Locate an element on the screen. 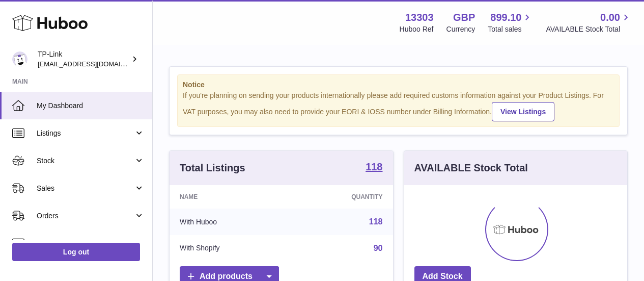 The height and width of the screenshot is (281, 644). span: 899.10 is located at coordinates (505, 17).